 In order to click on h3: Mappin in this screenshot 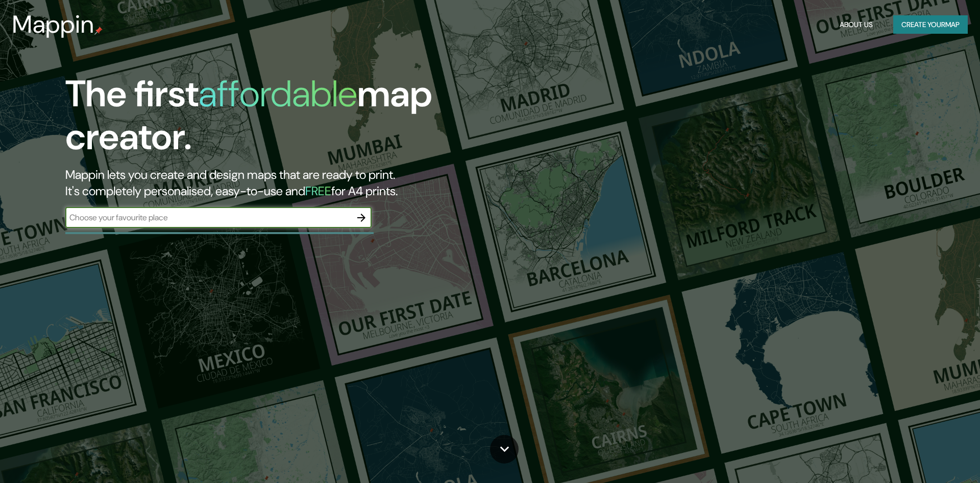, I will do `click(53, 25)`.